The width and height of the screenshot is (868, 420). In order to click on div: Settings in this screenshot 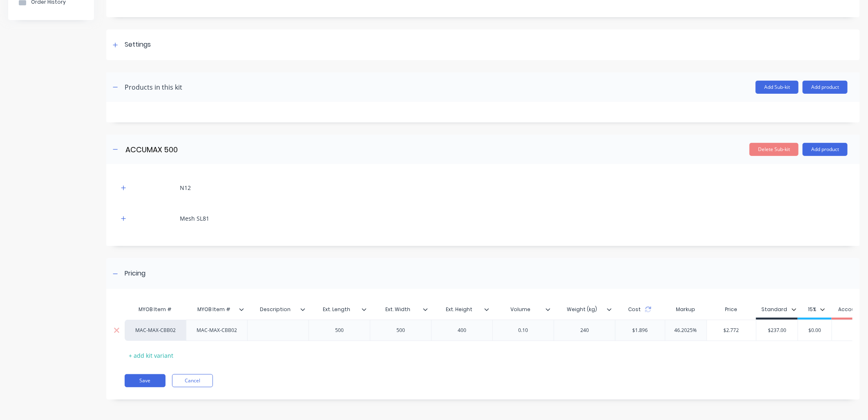, I will do `click(138, 44)`.